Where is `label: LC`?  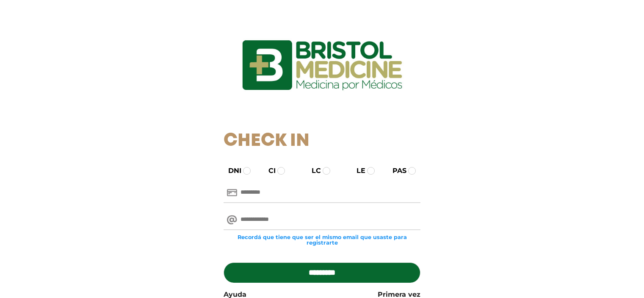
label: LC is located at coordinates (313, 171).